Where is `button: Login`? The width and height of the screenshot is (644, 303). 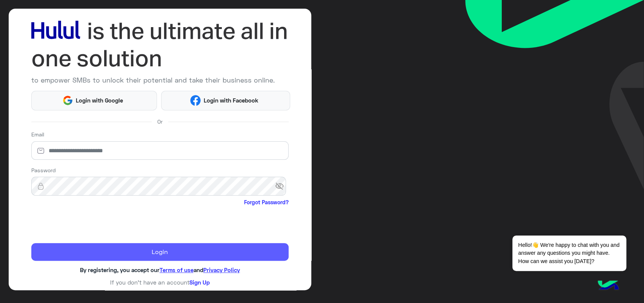 button: Login is located at coordinates (160, 252).